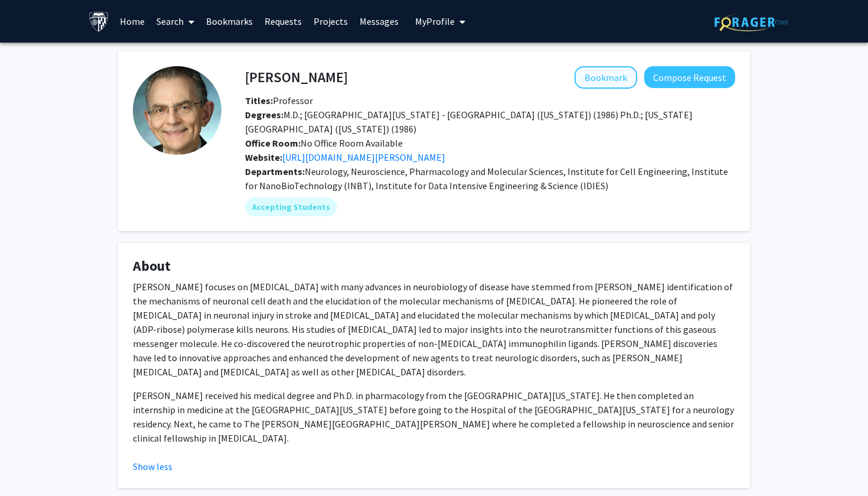 The height and width of the screenshot is (496, 868). What do you see at coordinates (272, 143) in the screenshot?
I see `b: Office Room:` at bounding box center [272, 143].